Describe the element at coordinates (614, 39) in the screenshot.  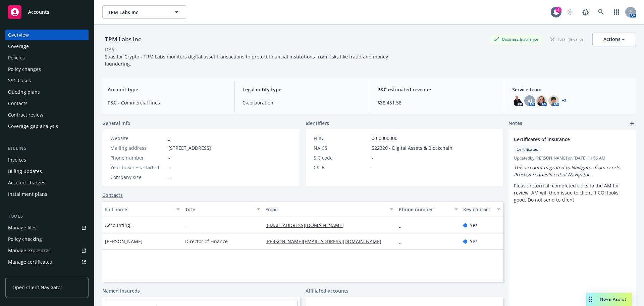
I see `div: Actions` at that location.